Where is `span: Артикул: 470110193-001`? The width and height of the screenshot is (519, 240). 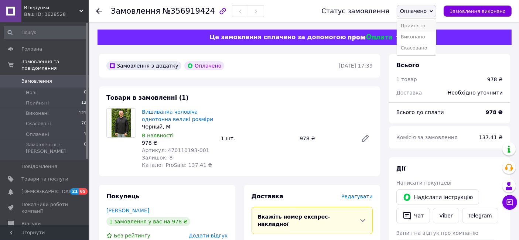
span: Артикул: 470110193-001 is located at coordinates (175, 150).